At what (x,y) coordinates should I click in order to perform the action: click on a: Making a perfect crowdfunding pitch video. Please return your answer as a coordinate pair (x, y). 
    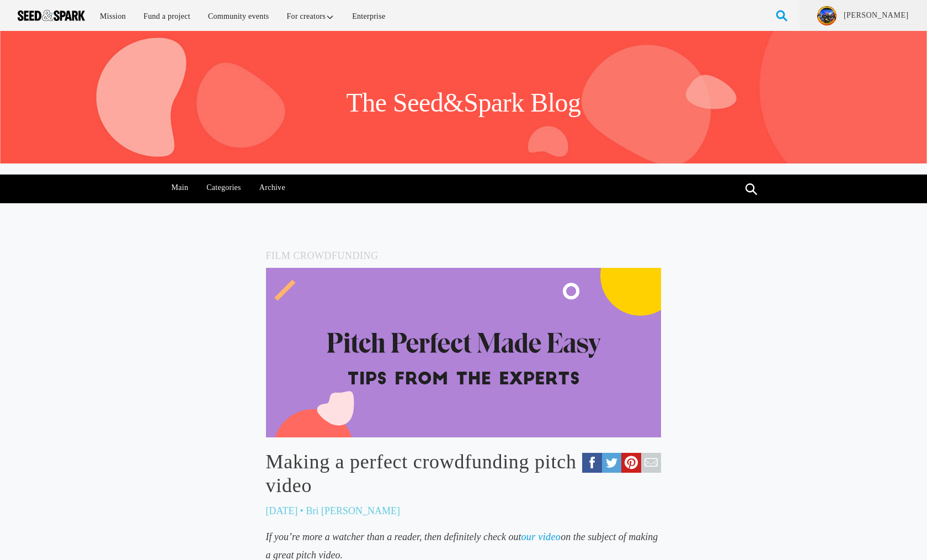
    Looking at the image, I should click on (464, 473).